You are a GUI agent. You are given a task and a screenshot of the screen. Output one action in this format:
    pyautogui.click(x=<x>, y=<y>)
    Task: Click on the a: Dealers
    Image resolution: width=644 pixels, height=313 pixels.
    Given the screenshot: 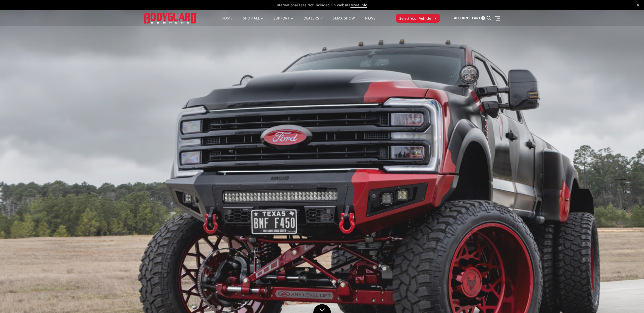 What is the action you would take?
    pyautogui.click(x=313, y=21)
    